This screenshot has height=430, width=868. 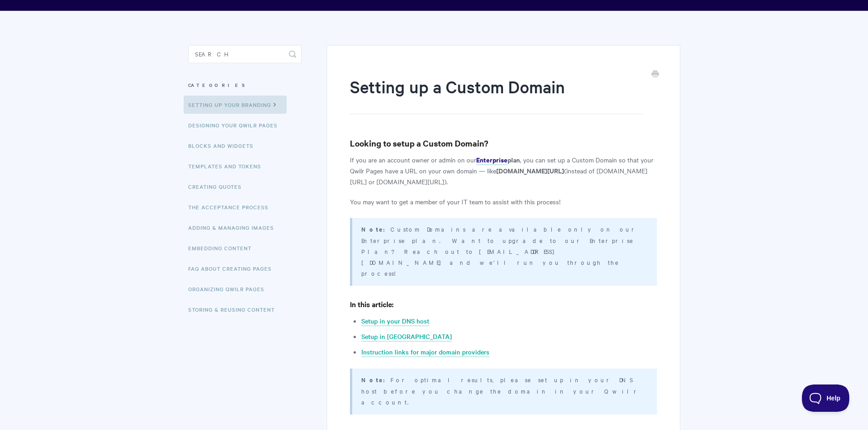 What do you see at coordinates (234, 228) in the screenshot?
I see `a: Adding & Managing Images` at bounding box center [234, 228].